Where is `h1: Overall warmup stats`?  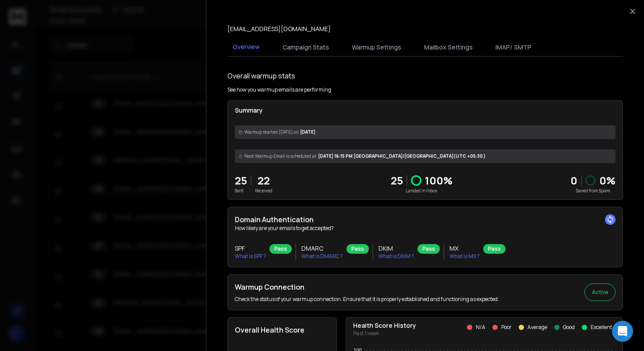
h1: Overall warmup stats is located at coordinates (261, 76).